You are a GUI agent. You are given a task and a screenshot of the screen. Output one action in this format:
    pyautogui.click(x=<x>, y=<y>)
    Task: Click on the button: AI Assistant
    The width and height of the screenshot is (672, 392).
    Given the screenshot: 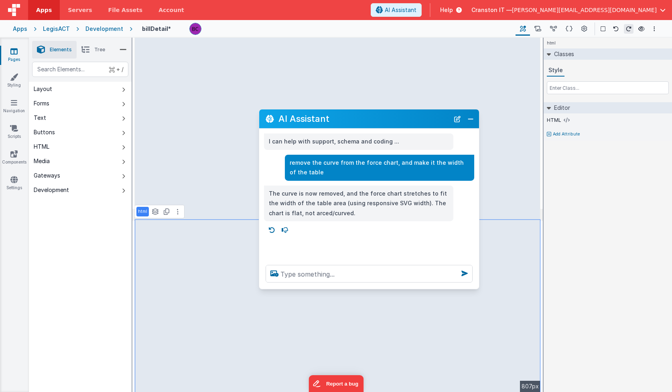 What is the action you would take?
    pyautogui.click(x=396, y=10)
    